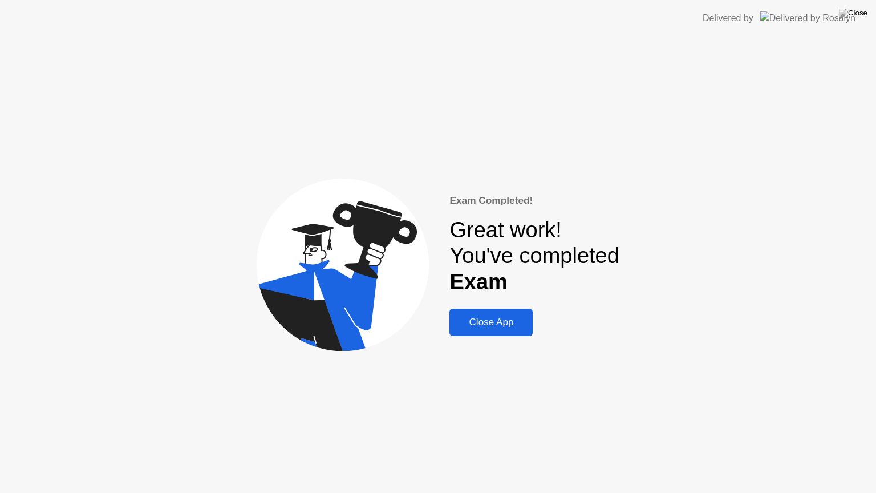  What do you see at coordinates (808, 18) in the screenshot?
I see `img: Delivered by Rosalyn` at bounding box center [808, 18].